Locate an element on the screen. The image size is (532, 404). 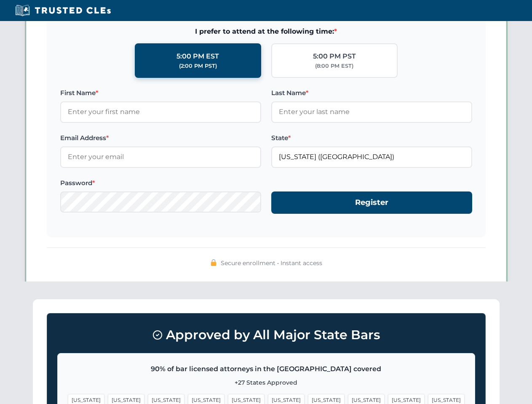
label: Last Name is located at coordinates (371, 93).